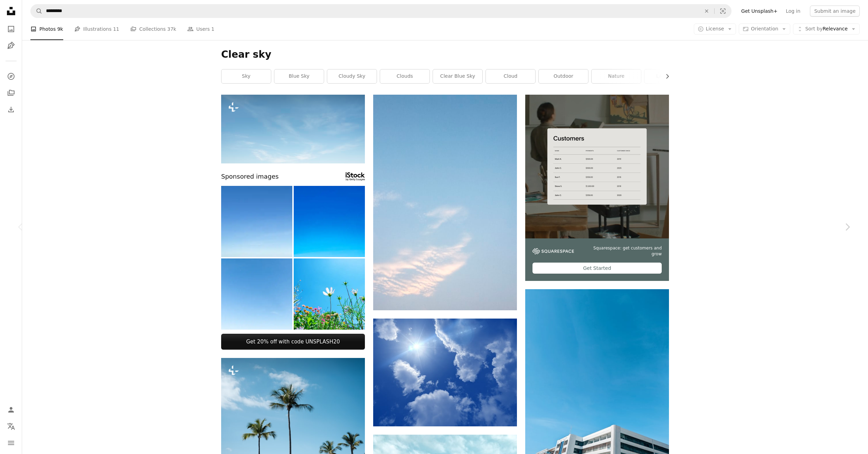 Image resolution: width=868 pixels, height=454 pixels. Describe the element at coordinates (444, 202) in the screenshot. I see `img: white clouds` at that location.